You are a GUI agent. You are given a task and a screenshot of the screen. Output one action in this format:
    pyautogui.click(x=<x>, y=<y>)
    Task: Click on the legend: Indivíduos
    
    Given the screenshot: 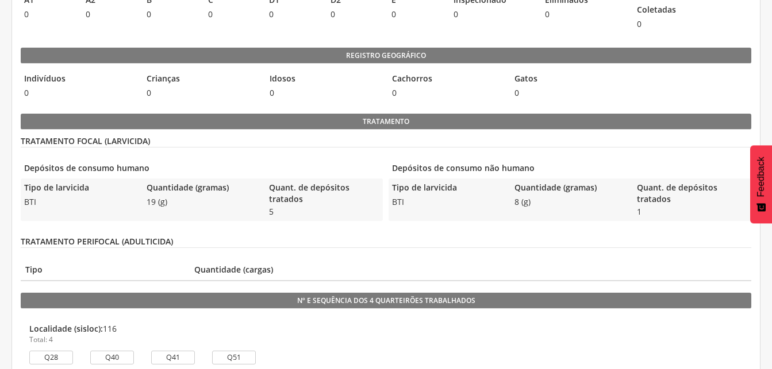 What is the action you would take?
    pyautogui.click(x=79, y=79)
    